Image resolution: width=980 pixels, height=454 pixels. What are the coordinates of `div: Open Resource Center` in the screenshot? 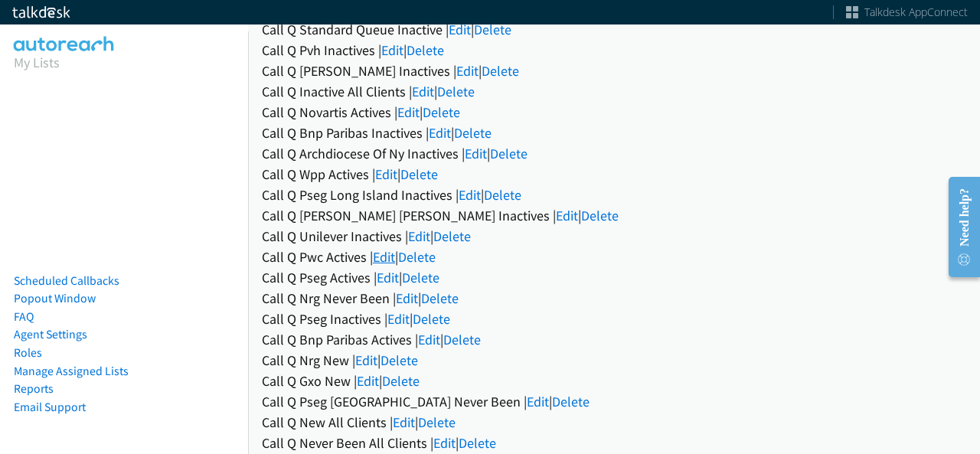 It's located at (28, 61).